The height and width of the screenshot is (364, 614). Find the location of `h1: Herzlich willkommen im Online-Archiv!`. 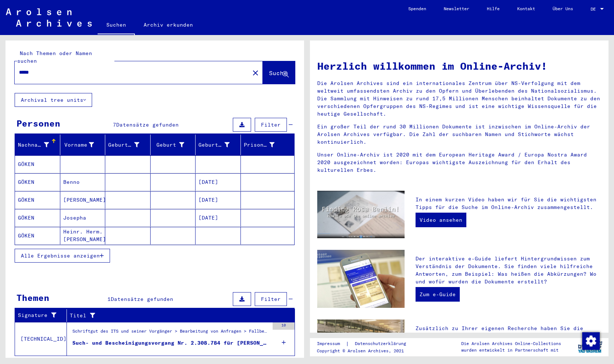

h1: Herzlich willkommen im Online-Archiv! is located at coordinates (459, 66).